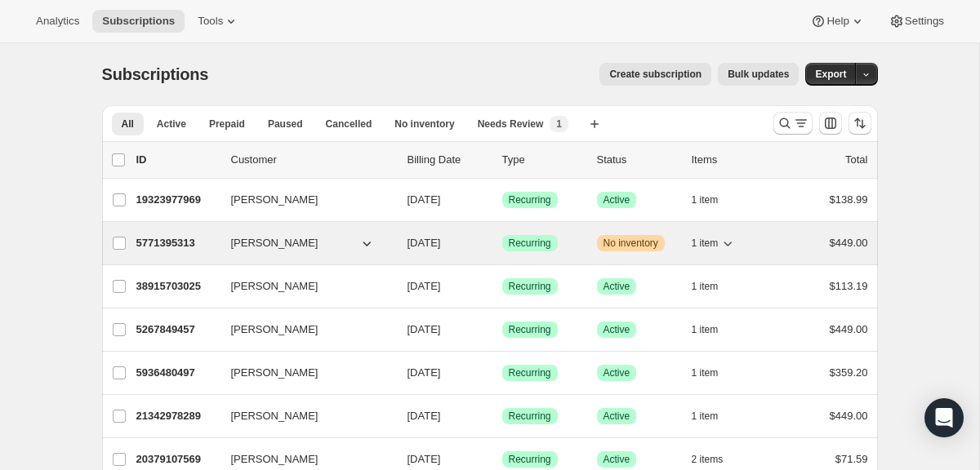 The height and width of the screenshot is (470, 980). What do you see at coordinates (178, 460) in the screenshot?
I see `p: 20379107569` at bounding box center [178, 460].